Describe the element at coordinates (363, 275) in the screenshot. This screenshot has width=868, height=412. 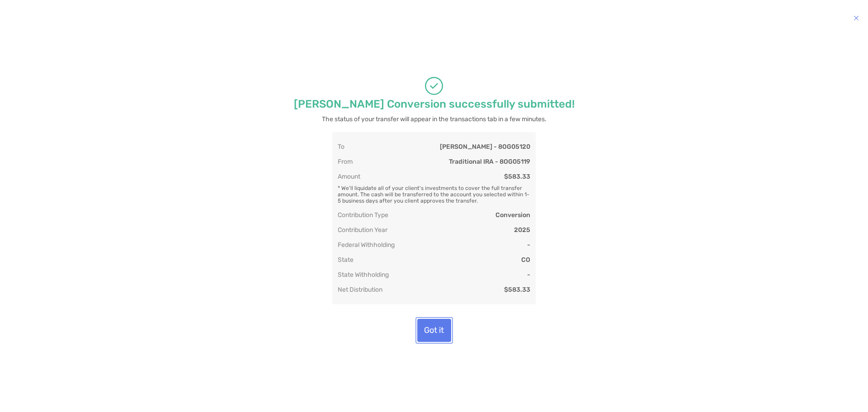
I see `div: State Withholding` at that location.